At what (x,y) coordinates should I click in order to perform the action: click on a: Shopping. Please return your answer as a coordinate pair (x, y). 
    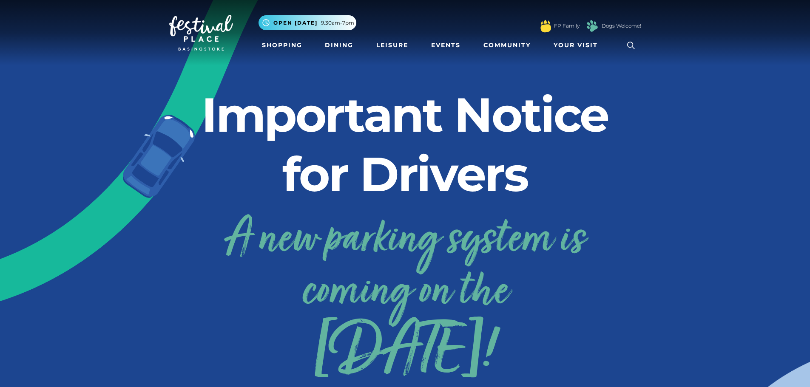
    Looking at the image, I should click on (282, 45).